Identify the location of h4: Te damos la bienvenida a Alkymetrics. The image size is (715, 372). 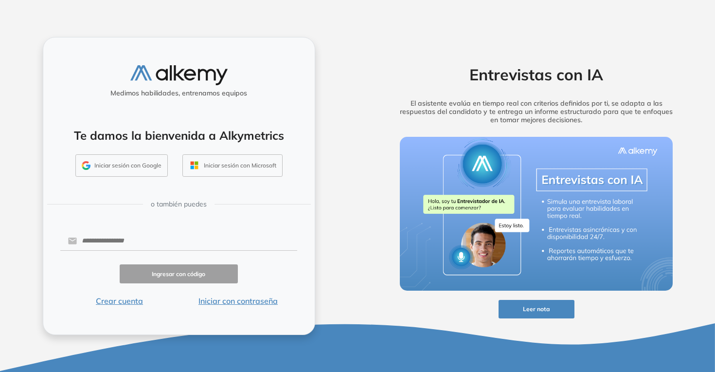
(179, 135).